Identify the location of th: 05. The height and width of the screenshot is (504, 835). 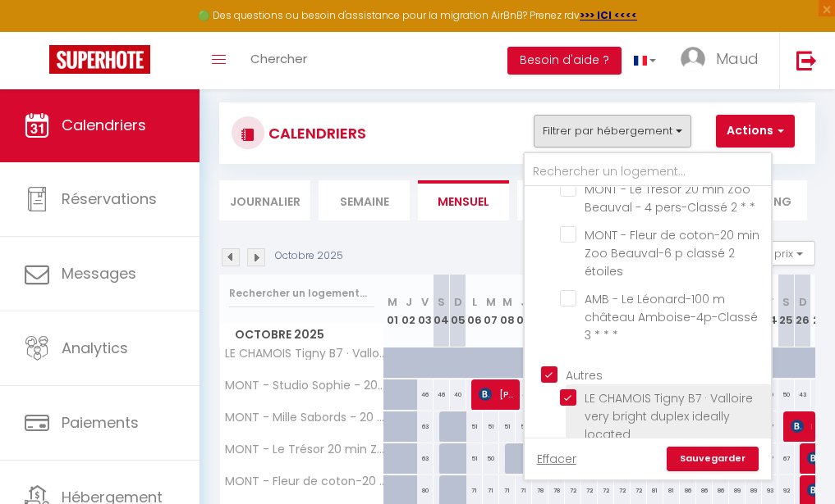
(458, 311).